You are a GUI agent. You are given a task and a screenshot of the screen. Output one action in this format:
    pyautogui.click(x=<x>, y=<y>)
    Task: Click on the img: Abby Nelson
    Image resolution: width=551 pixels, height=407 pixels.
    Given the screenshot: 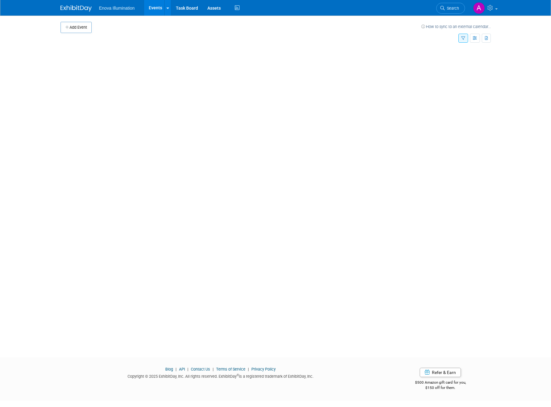 What is the action you would take?
    pyautogui.click(x=479, y=8)
    